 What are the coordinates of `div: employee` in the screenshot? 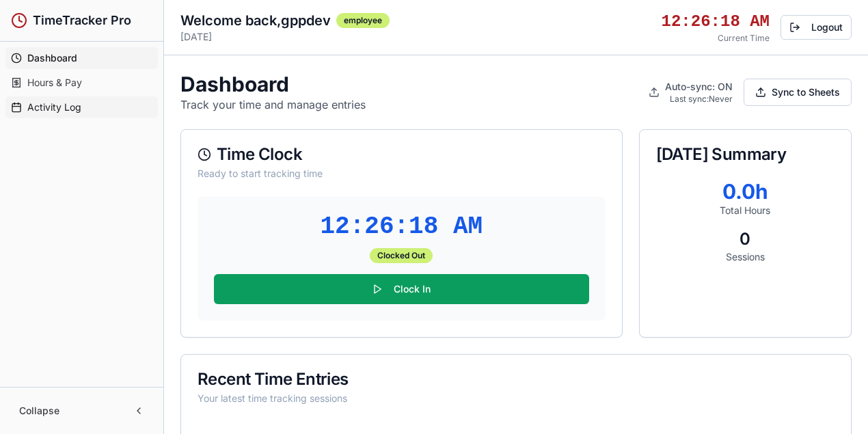 It's located at (363, 20).